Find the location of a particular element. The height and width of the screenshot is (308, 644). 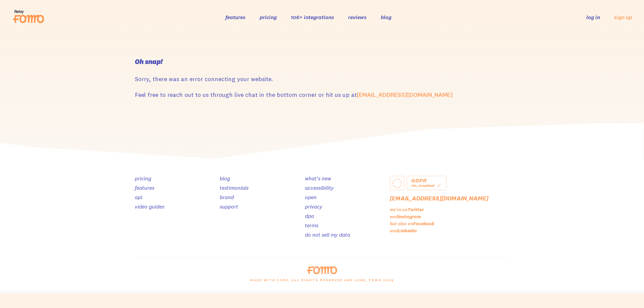

a: do not sell my data is located at coordinates (328, 234).